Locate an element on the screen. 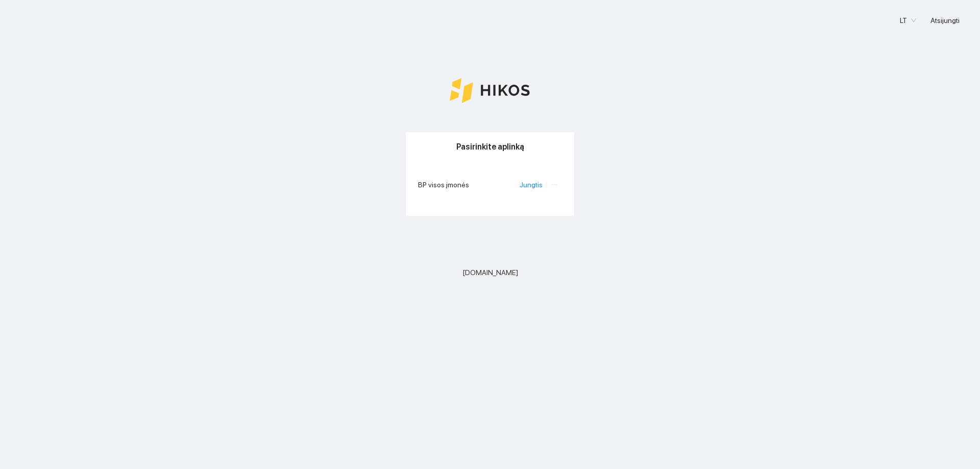 The width and height of the screenshot is (980, 469). span: Atsijungti is located at coordinates (945, 20).